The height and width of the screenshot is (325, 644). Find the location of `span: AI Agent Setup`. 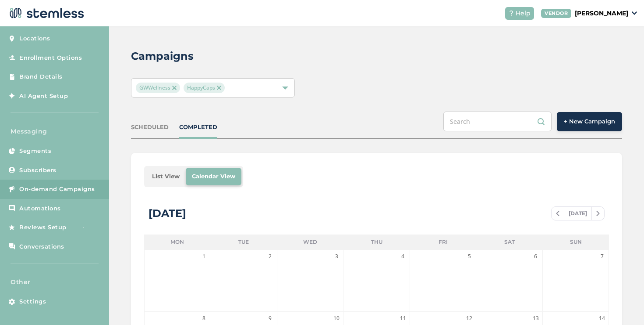

span: AI Agent Setup is located at coordinates (43, 96).